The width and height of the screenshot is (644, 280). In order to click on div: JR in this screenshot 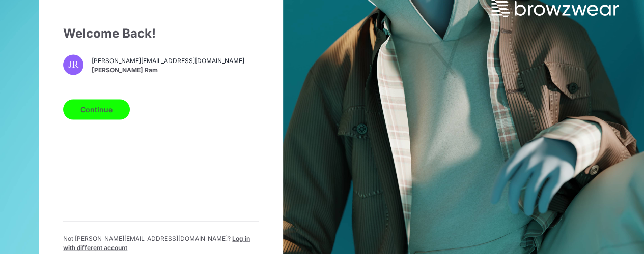, I will do `click(73, 64)`.